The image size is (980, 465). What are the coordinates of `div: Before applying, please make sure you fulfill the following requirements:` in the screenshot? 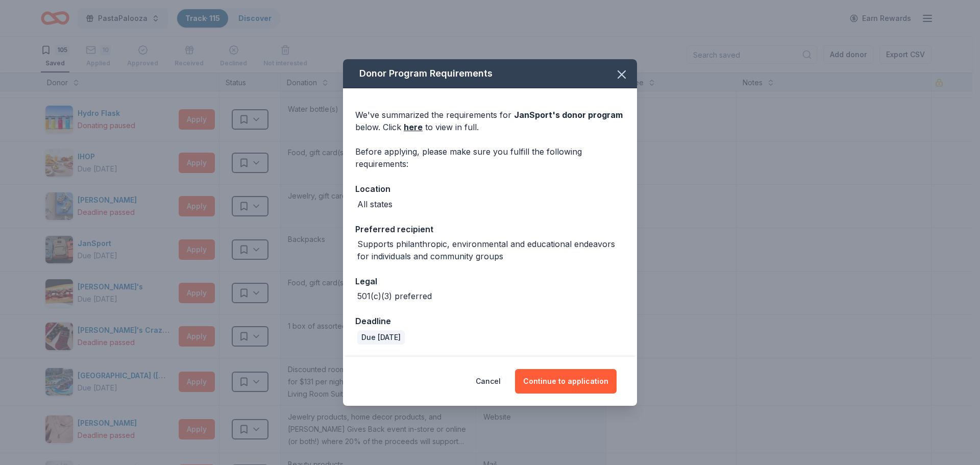 It's located at (490, 158).